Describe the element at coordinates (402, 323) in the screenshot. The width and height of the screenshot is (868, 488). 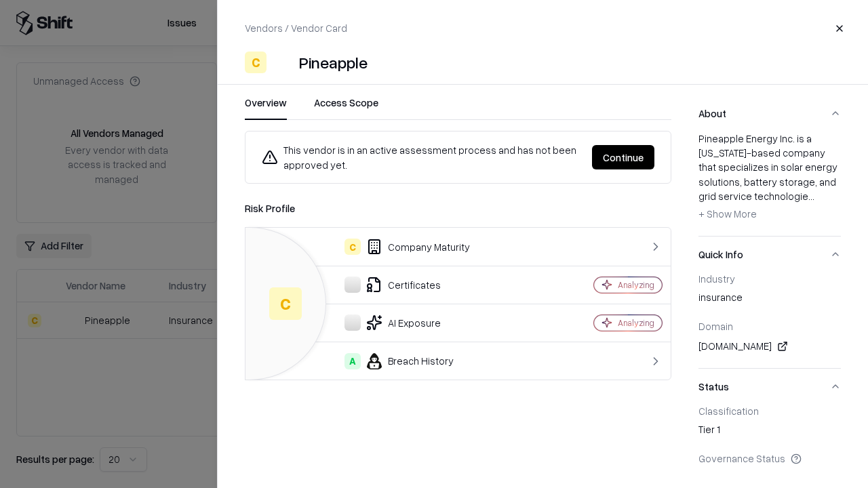
I see `div: AI Exposure` at that location.